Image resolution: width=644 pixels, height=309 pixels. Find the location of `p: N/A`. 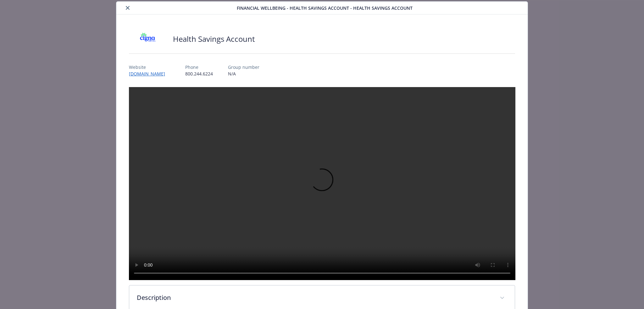

p: N/A is located at coordinates (244, 74).